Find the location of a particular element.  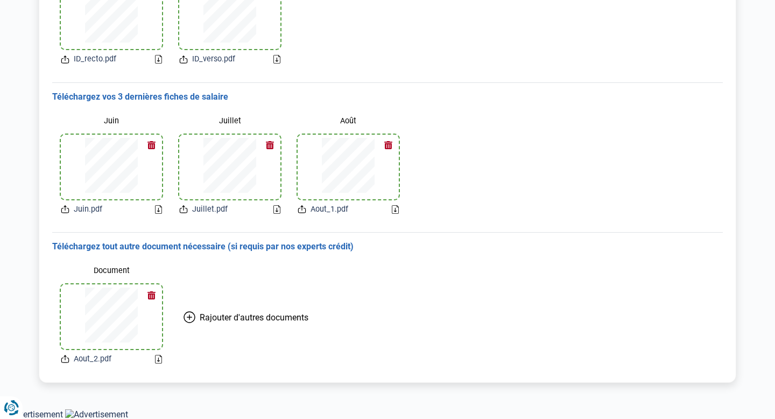

span: Juin.pdf is located at coordinates (88, 209).